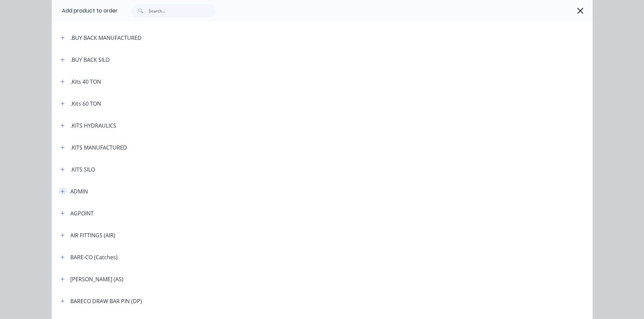 The width and height of the screenshot is (644, 319). What do you see at coordinates (94, 257) in the screenshot?
I see `div: BARE-CO (Catches)` at bounding box center [94, 257].